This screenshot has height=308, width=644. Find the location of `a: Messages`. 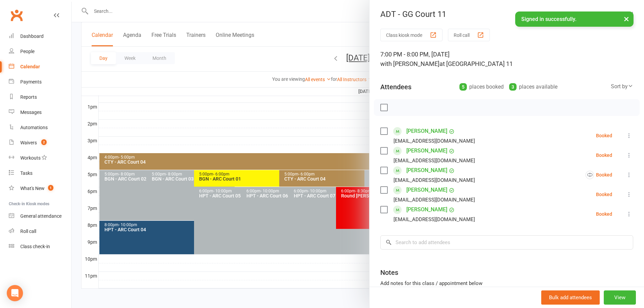

a: Messages is located at coordinates (40, 112).